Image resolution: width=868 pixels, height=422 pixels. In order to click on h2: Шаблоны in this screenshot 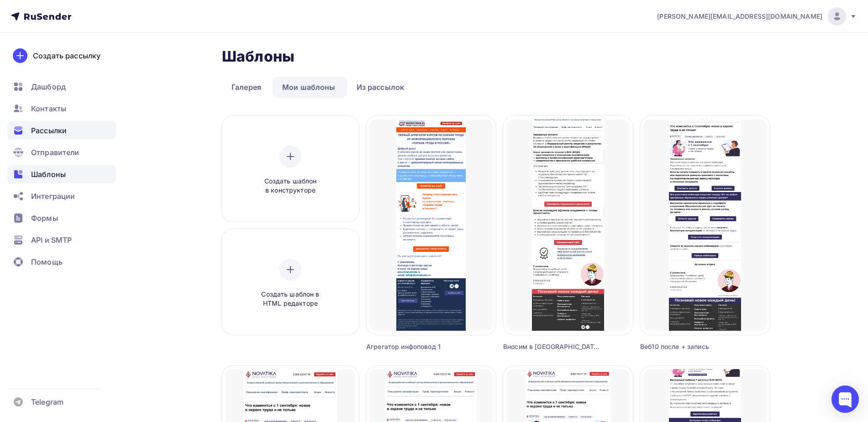, I will do `click(258, 57)`.